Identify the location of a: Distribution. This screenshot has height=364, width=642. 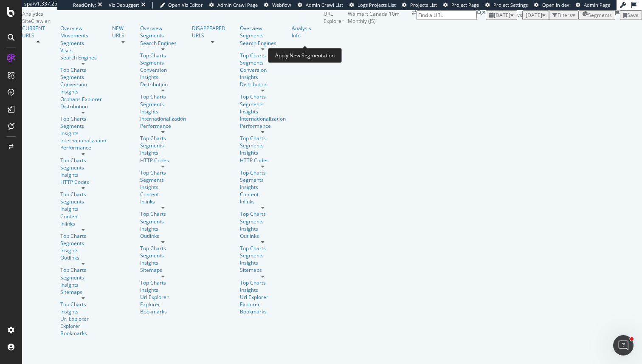
(83, 106).